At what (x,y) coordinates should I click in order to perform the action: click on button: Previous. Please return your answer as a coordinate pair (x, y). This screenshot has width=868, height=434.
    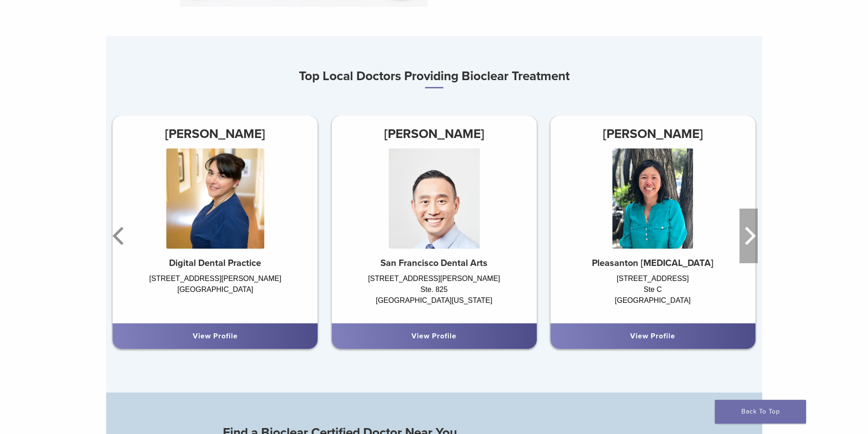
    Looking at the image, I should click on (120, 236).